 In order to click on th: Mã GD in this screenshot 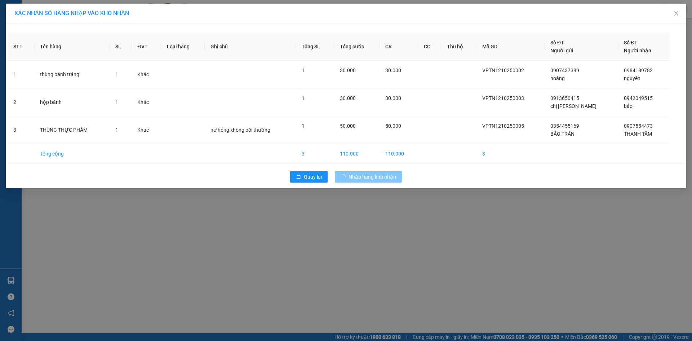, I will do `click(510, 46)`.